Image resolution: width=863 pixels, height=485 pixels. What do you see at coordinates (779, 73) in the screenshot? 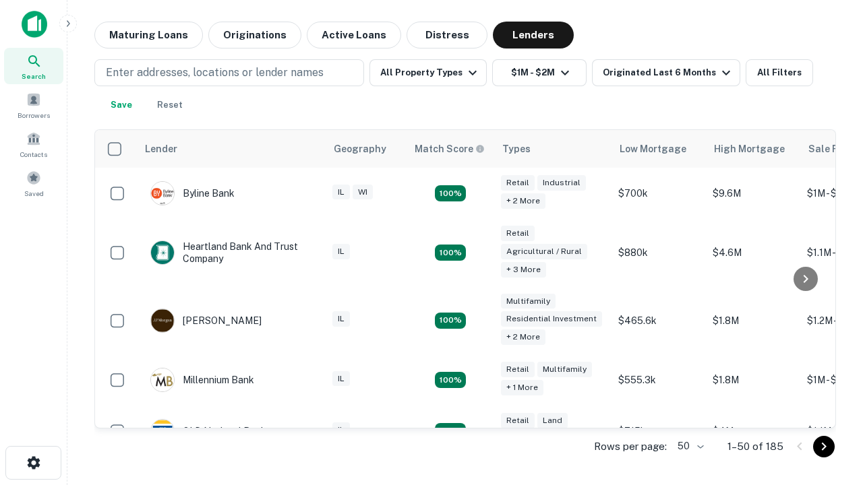
I see `button: All Filters` at bounding box center [779, 73].